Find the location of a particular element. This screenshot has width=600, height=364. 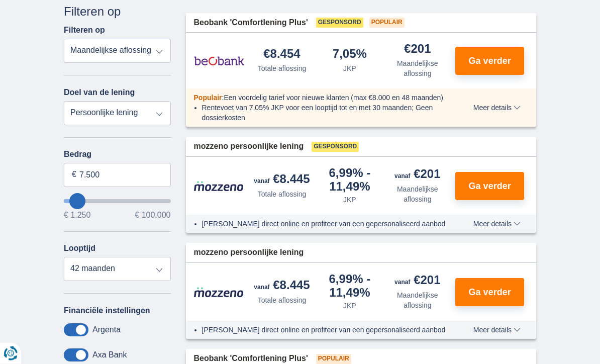

input: wantToBorrow is located at coordinates (117, 201).